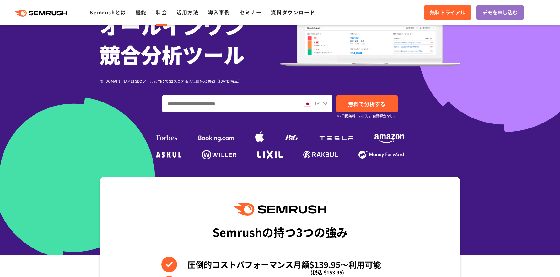 This screenshot has height=277, width=560. Describe the element at coordinates (293, 12) in the screenshot. I see `a: 資料ダウンロード` at that location.